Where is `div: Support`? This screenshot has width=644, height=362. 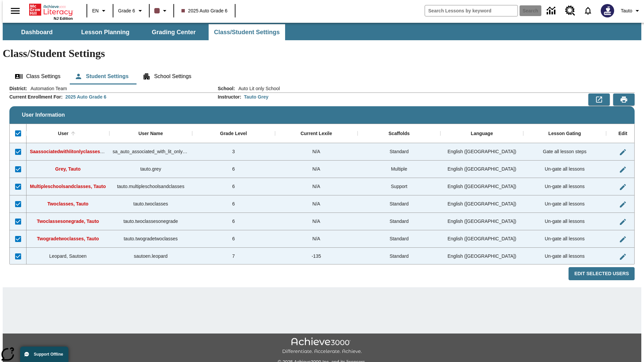
div: Support is located at coordinates (399, 187).